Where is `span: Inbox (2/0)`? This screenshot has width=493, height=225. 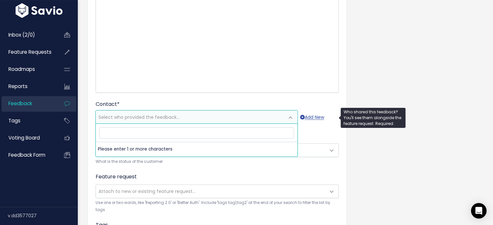 span: Inbox (2/0) is located at coordinates (22, 35).